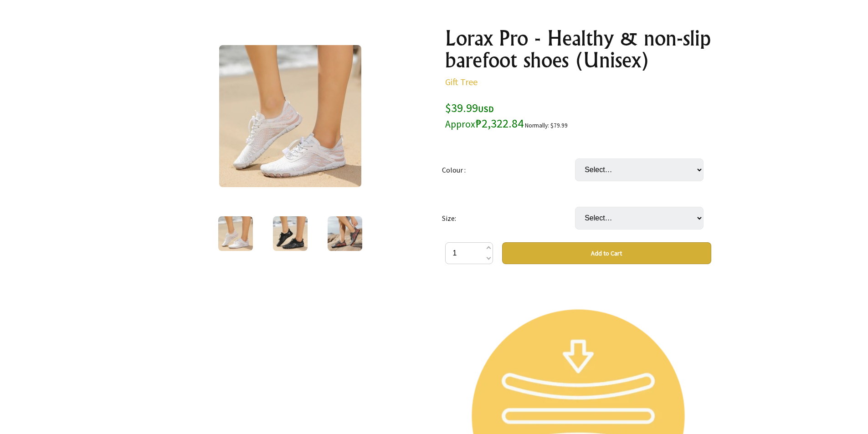 The image size is (868, 434). What do you see at coordinates (606, 254) in the screenshot?
I see `button: Add to Cart` at bounding box center [606, 254].